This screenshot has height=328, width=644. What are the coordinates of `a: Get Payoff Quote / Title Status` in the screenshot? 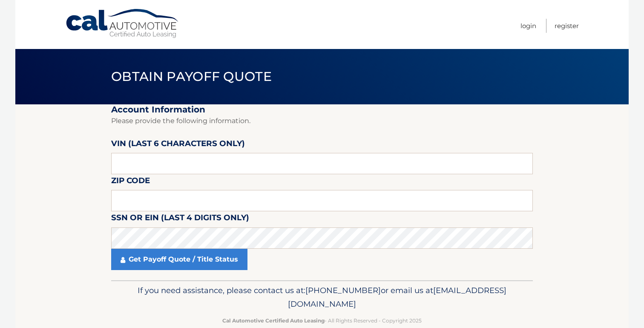 It's located at (179, 259).